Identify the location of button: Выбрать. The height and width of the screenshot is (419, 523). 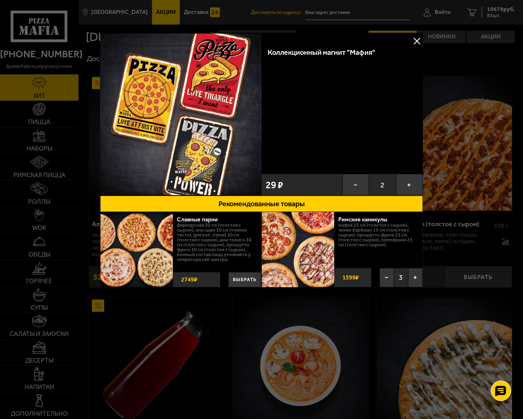
(245, 279).